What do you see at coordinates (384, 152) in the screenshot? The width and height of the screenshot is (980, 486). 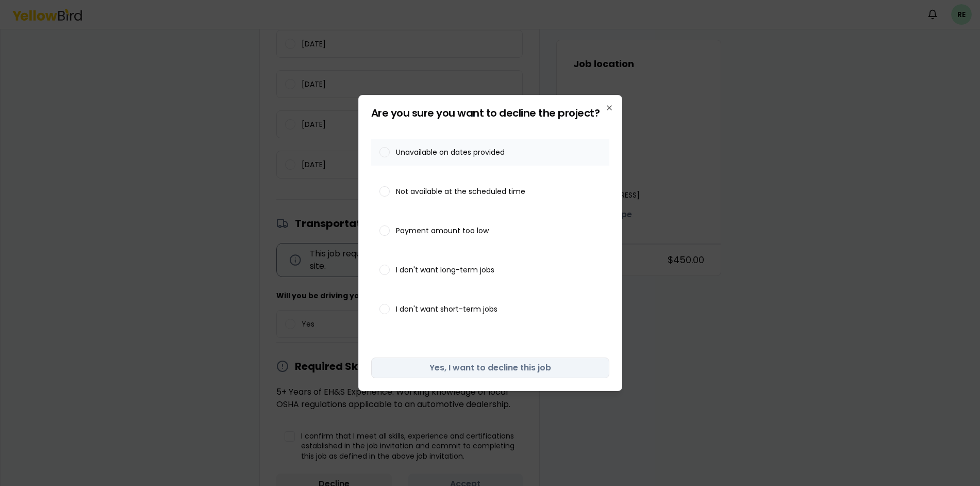 I see `button: Unavailable on dates provided` at bounding box center [384, 152].